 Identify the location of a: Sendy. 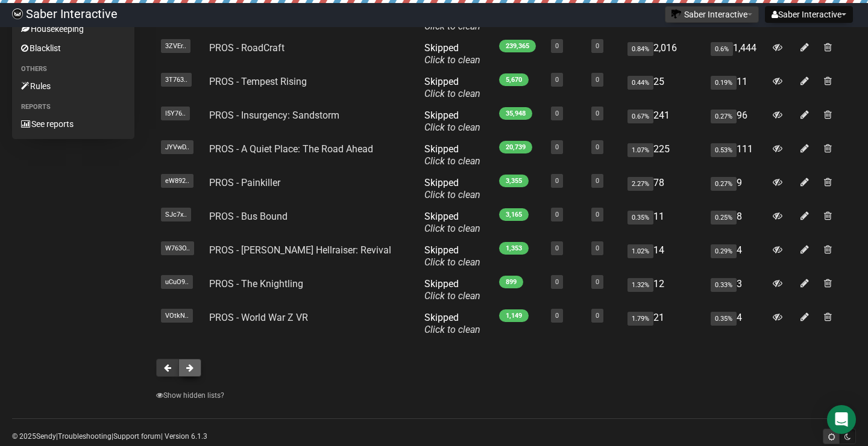
(46, 437).